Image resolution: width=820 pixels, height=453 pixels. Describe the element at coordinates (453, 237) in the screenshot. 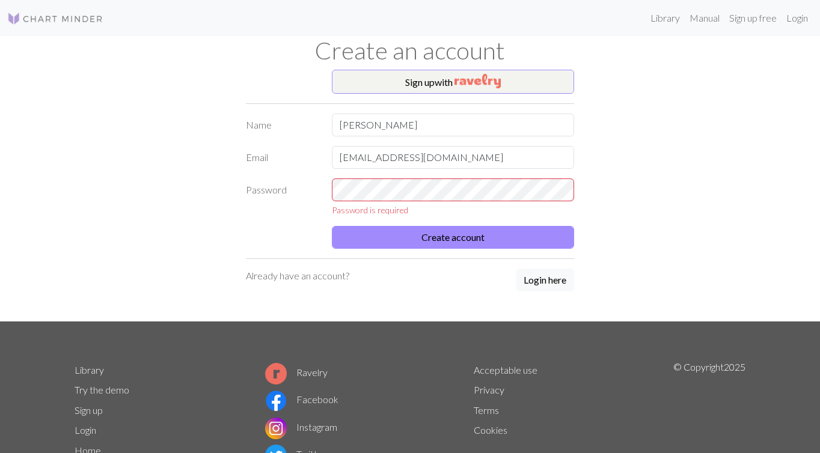

I see `button: Create account` at that location.